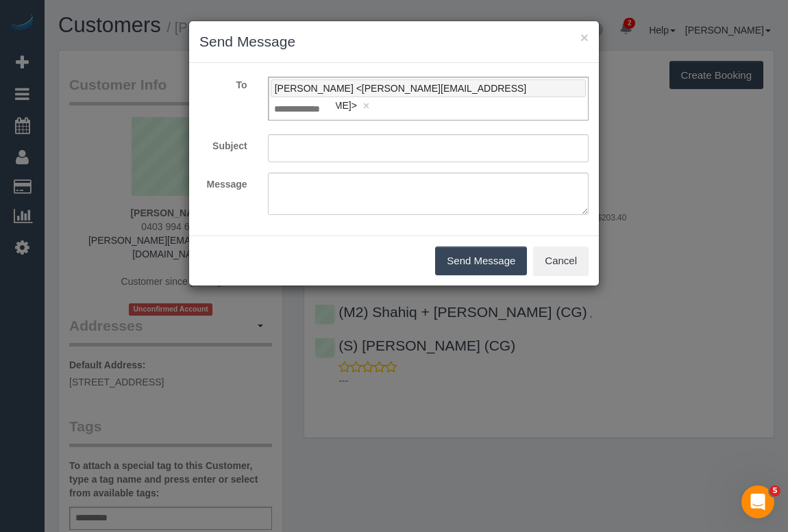 The width and height of the screenshot is (788, 532). Describe the element at coordinates (223, 143) in the screenshot. I see `label: Subject` at that location.